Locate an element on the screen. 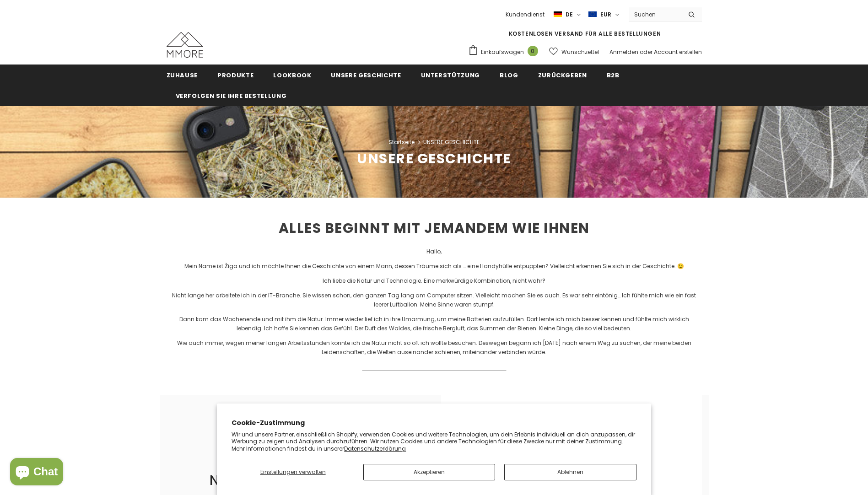  span: Einkaufswagen is located at coordinates (502, 53).